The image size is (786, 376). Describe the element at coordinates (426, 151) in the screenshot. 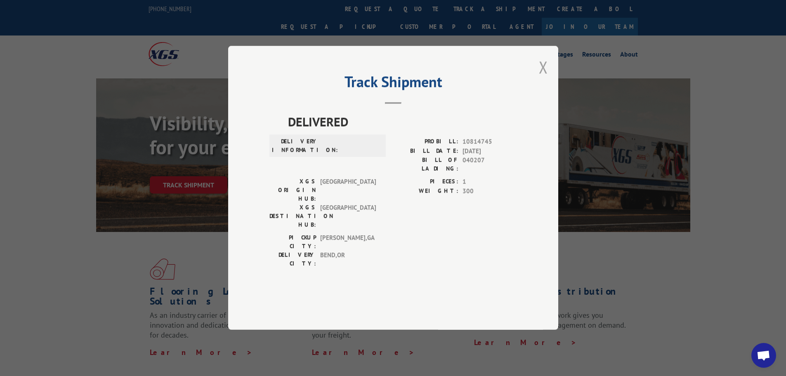

I see `label: BILL DATE:` at that location.